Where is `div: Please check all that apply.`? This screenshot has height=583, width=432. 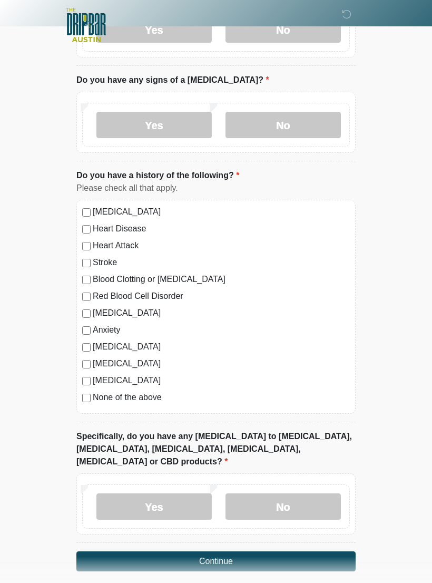 div: Please check all that apply. is located at coordinates (216, 188).